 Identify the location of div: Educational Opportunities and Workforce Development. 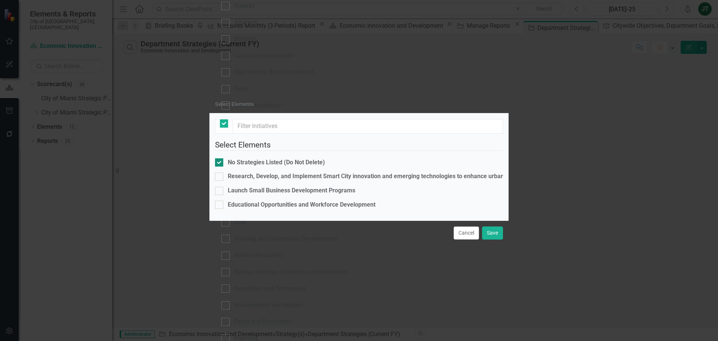
(301, 204).